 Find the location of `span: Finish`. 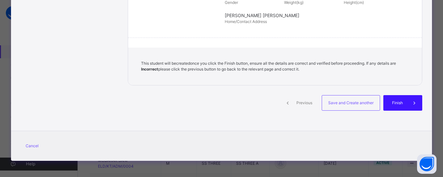

span: Finish is located at coordinates (397, 103).